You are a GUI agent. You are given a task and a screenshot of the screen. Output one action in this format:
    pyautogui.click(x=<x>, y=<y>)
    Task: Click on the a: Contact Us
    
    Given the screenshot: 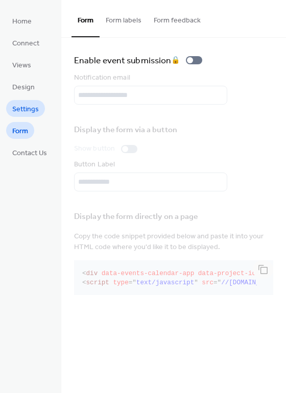 What is the action you would take?
    pyautogui.click(x=30, y=152)
    